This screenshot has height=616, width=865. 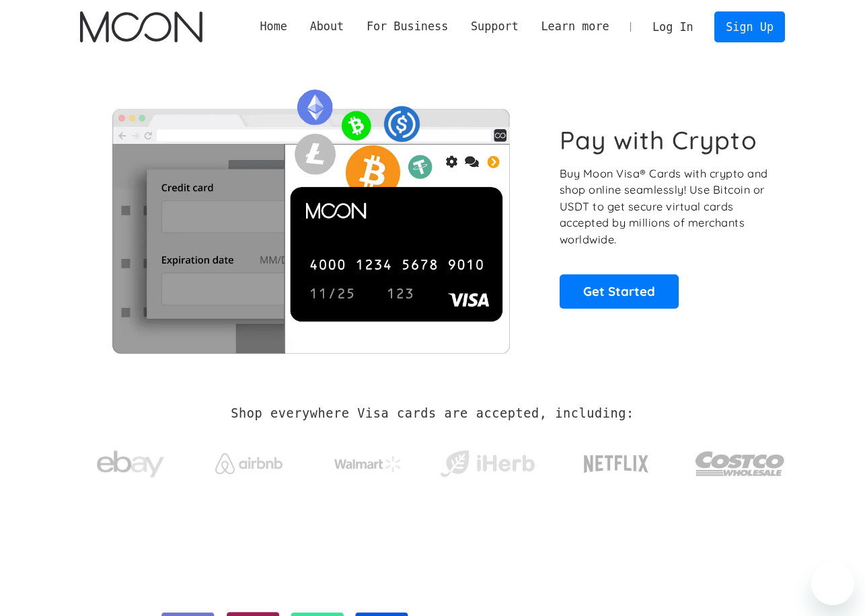 What do you see at coordinates (140, 27) in the screenshot?
I see `img: Moon Logo` at bounding box center [140, 27].